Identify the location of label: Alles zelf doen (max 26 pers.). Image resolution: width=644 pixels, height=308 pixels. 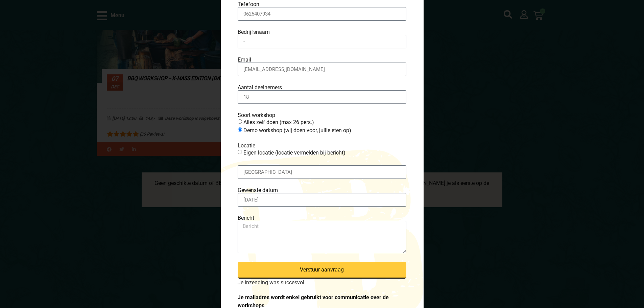
(278, 122).